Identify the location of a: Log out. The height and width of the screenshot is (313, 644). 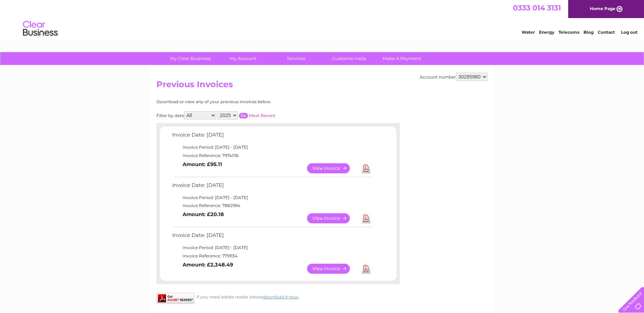
(629, 32).